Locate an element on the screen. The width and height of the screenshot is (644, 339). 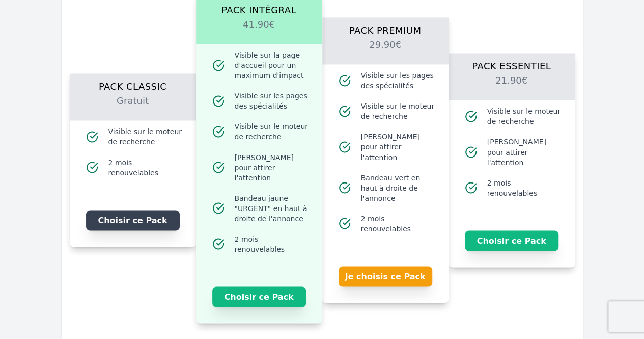
h2: Gratuit is located at coordinates (133, 107).